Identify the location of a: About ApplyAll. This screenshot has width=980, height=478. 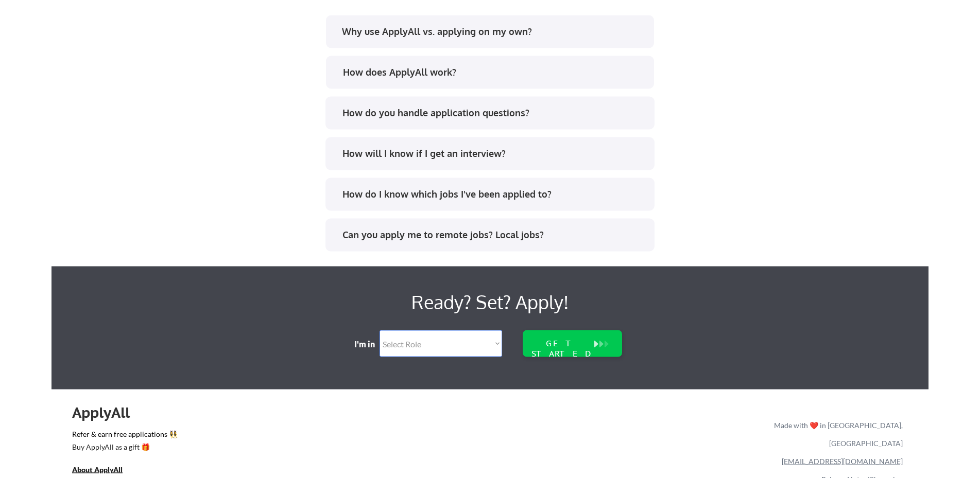
(105, 470).